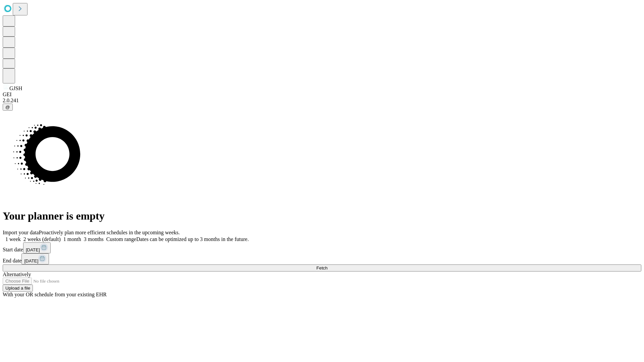  What do you see at coordinates (55, 294) in the screenshot?
I see `span: With your OR schedule from your existing EHR` at bounding box center [55, 294].